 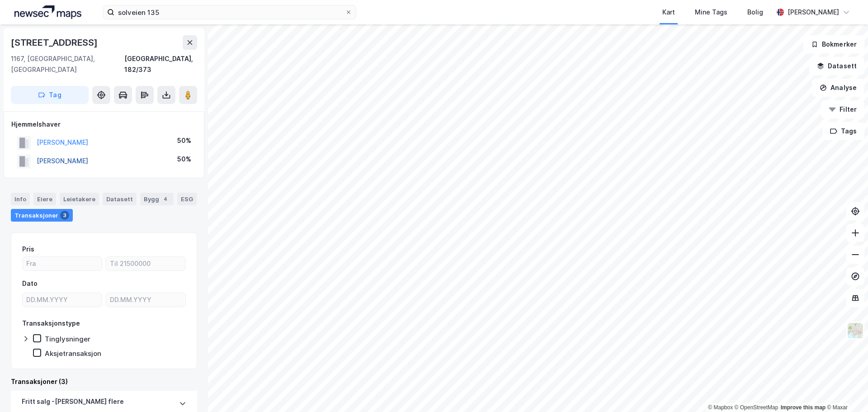 What do you see at coordinates (842, 109) in the screenshot?
I see `button: Filter` at bounding box center [842, 109].